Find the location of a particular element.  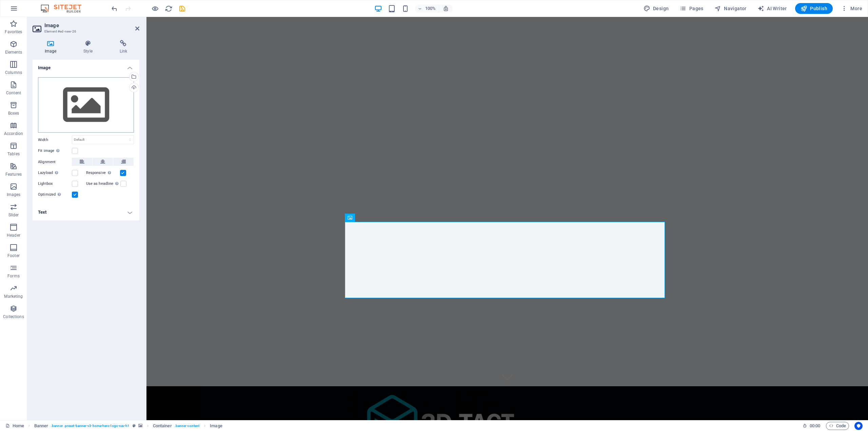

img: Editor Logo is located at coordinates (64, 9).